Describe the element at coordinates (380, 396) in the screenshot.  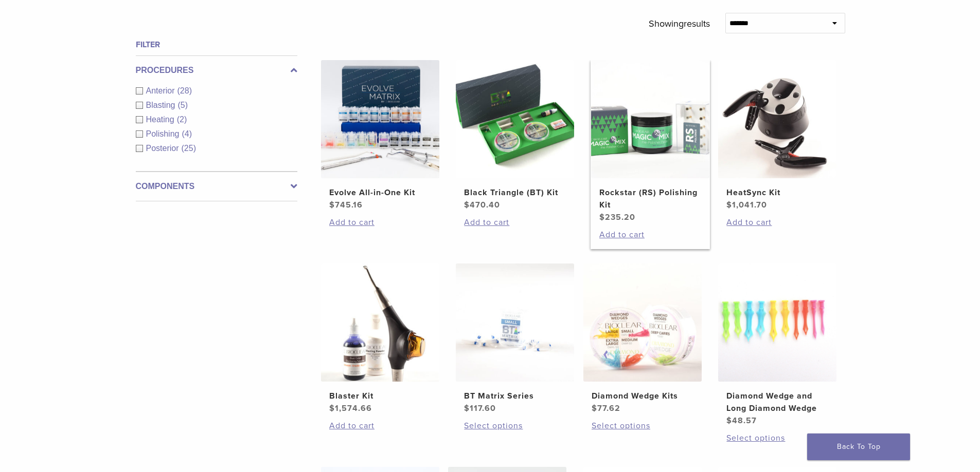
I see `h2: Blaster Kit` at that location.